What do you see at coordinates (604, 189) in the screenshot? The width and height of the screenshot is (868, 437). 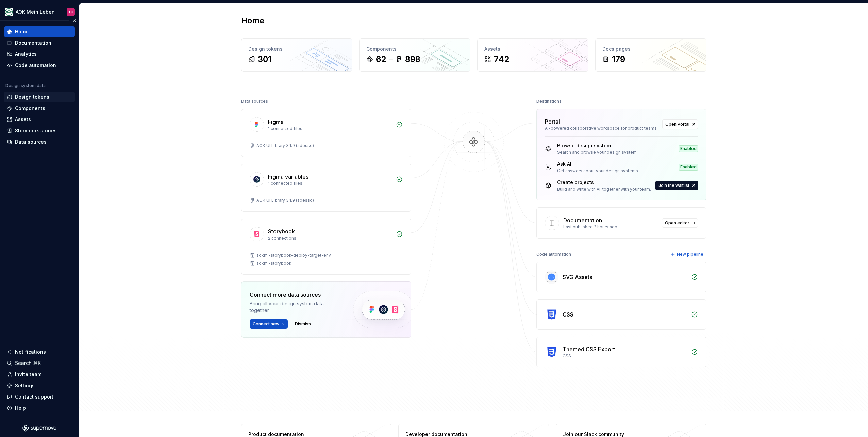 I see `div: Build and write with AI, together with your team.` at bounding box center [604, 189].